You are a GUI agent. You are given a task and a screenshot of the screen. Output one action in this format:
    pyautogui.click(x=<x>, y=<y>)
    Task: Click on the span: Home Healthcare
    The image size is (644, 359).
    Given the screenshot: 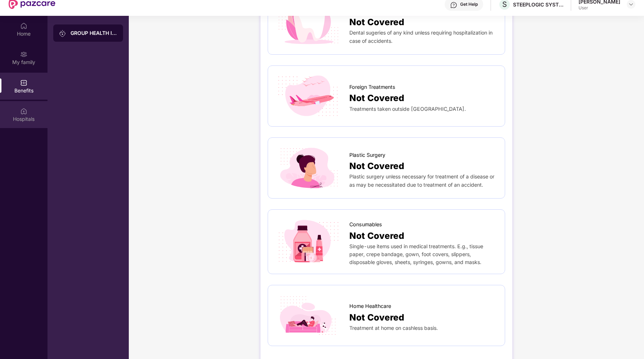 What is the action you would take?
    pyautogui.click(x=371, y=306)
    